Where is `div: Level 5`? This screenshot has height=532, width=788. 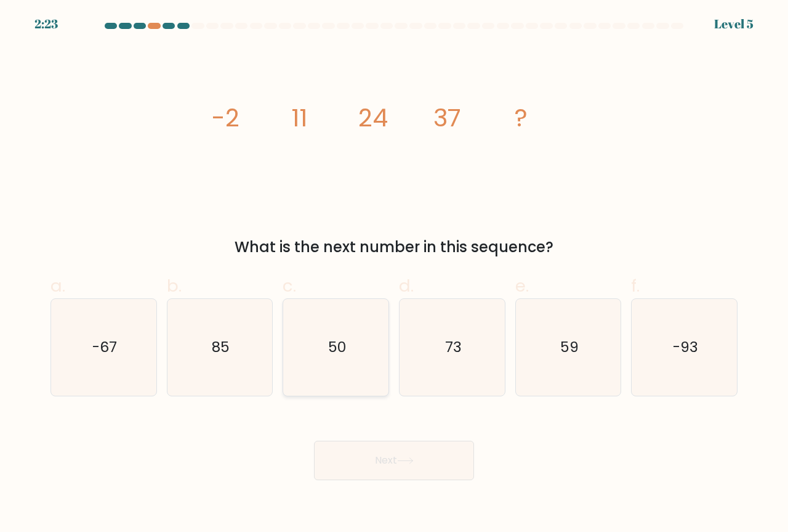
div: Level 5 is located at coordinates (734, 24).